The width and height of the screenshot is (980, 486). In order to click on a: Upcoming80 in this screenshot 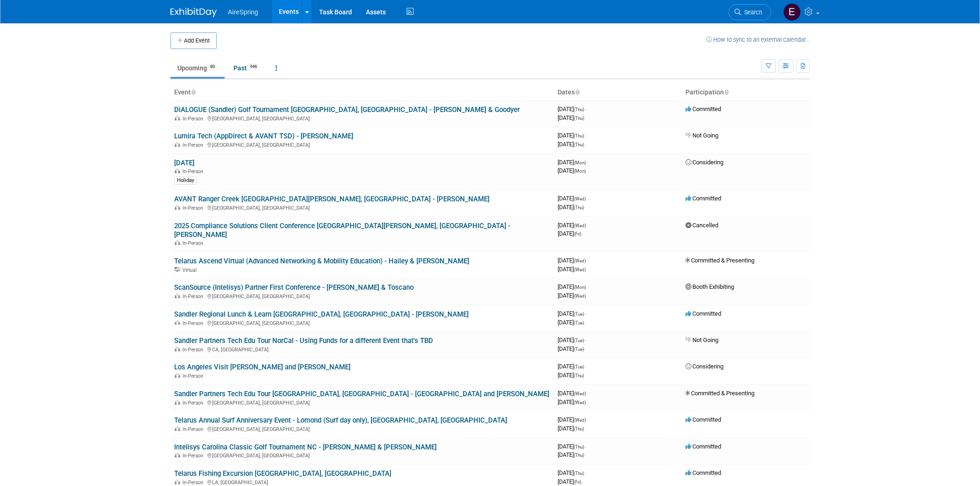, I will do `click(197, 68)`.